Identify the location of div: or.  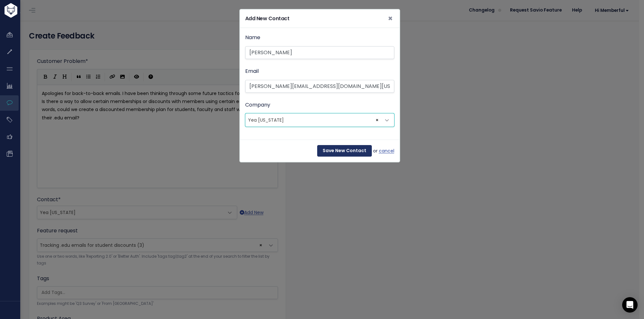
(320, 151).